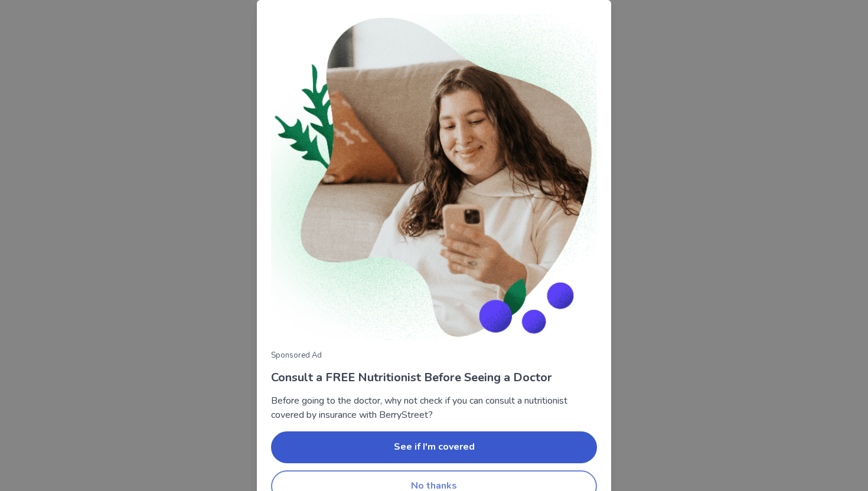 The image size is (868, 491). What do you see at coordinates (434, 177) in the screenshot?
I see `img: Woman consulting with nutritionist on phone` at bounding box center [434, 177].